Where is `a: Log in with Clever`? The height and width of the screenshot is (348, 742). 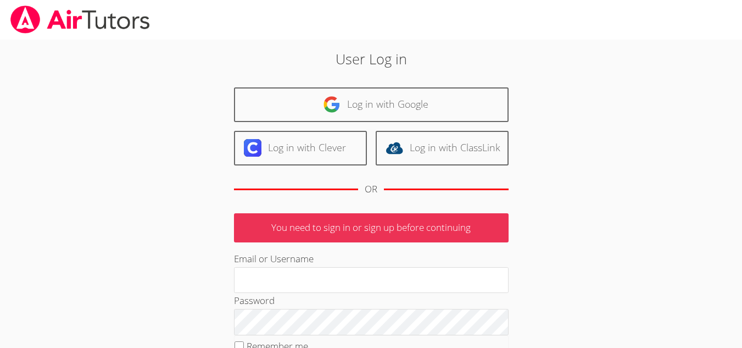
a: Log in with Clever is located at coordinates (300, 148).